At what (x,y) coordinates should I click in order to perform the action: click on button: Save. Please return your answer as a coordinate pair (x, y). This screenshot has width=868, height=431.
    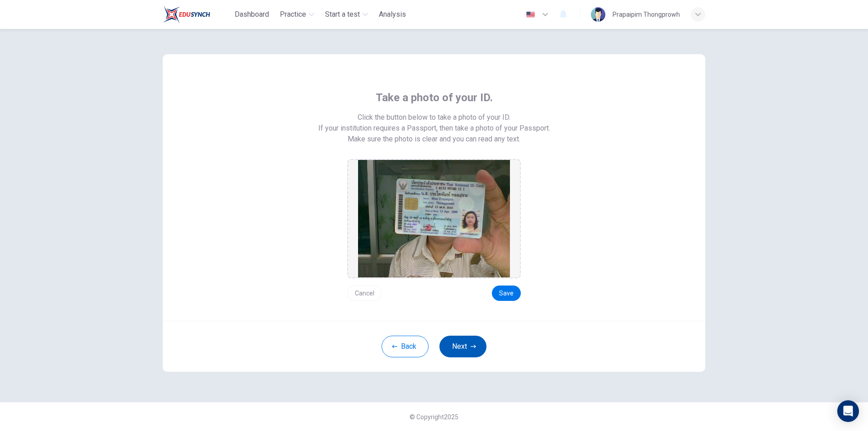
    Looking at the image, I should click on (506, 293).